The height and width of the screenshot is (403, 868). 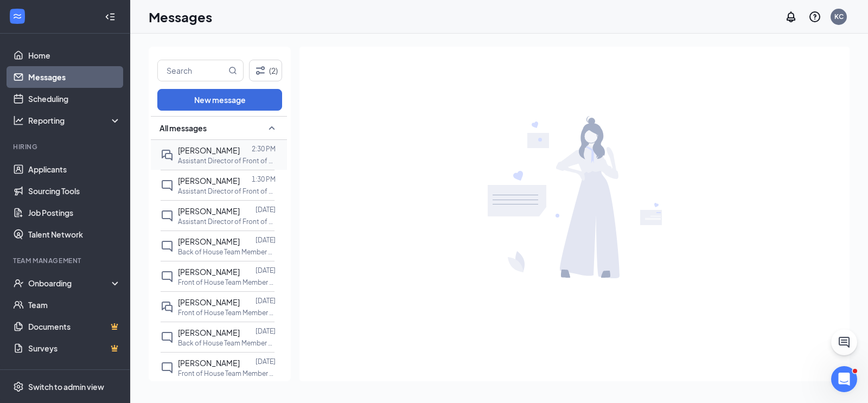 I want to click on svg: MagnifyingGlass, so click(x=233, y=71).